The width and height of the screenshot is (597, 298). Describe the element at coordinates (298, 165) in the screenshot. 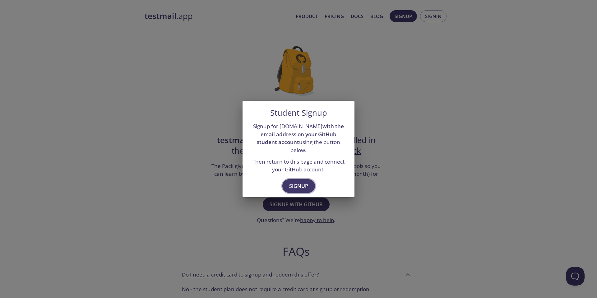

I see `p: Then return to this page and connect your GitHub account.` at that location.